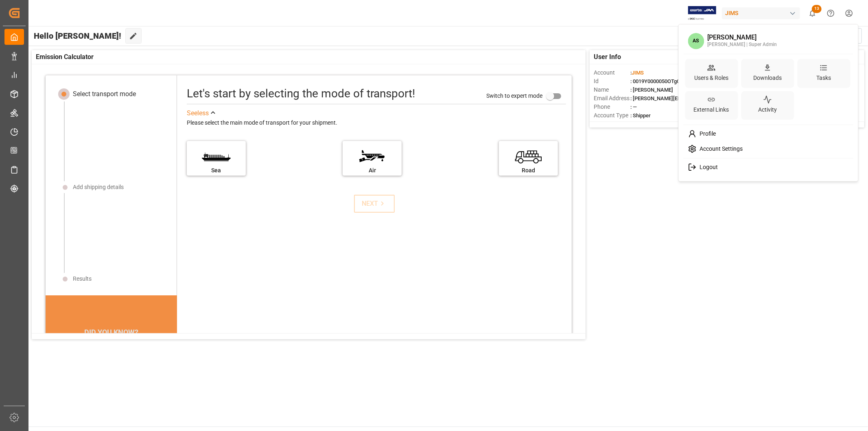  I want to click on div: Activity, so click(767, 110).